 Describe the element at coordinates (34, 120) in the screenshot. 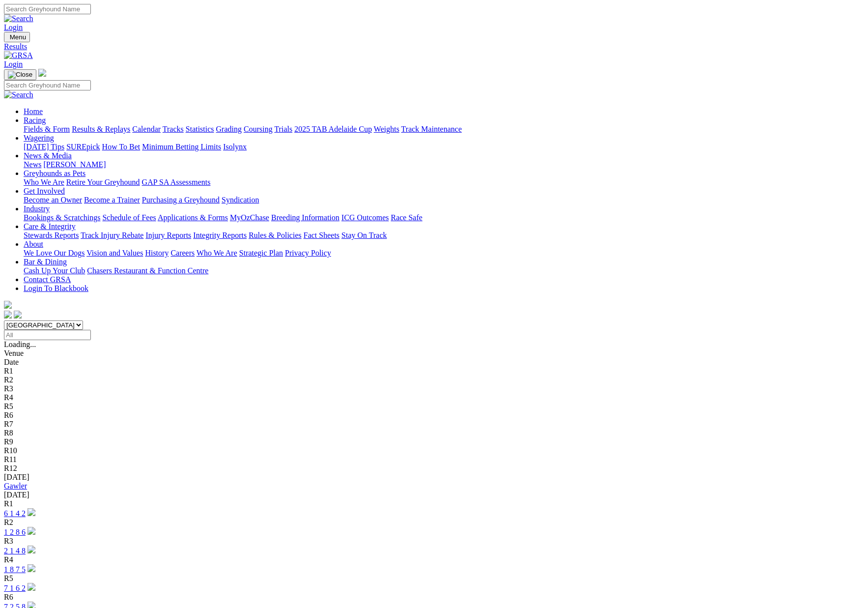

I see `a: Racing` at that location.